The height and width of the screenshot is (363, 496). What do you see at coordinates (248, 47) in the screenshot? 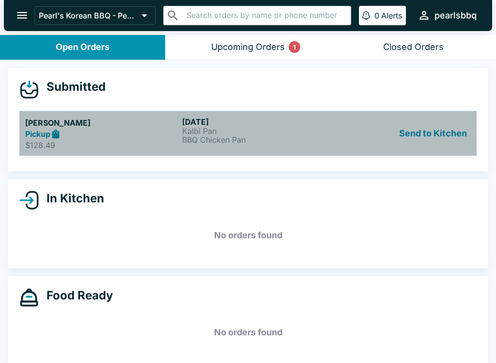
I see `div: Upcoming Orders` at bounding box center [248, 47].